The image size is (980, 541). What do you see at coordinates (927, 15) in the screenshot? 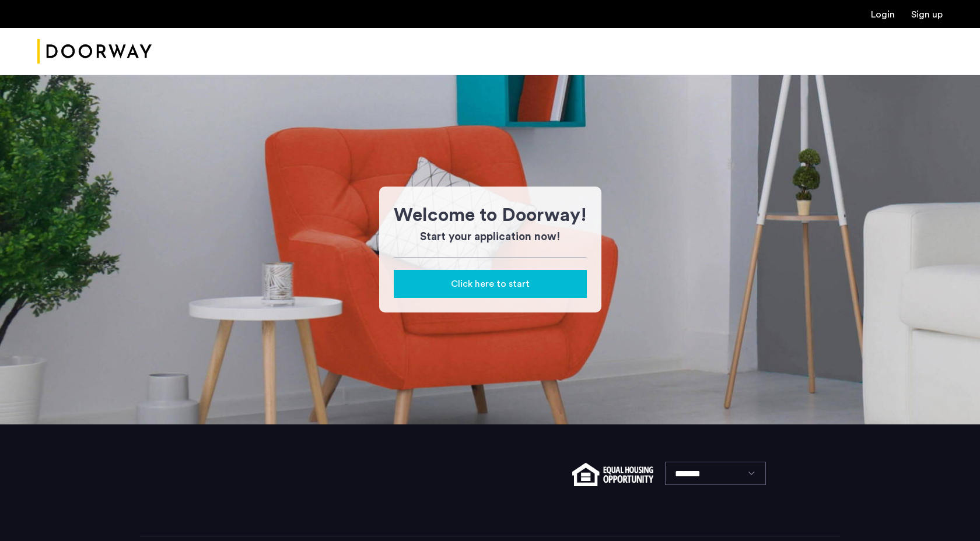
I see `a: Registration` at bounding box center [927, 15].